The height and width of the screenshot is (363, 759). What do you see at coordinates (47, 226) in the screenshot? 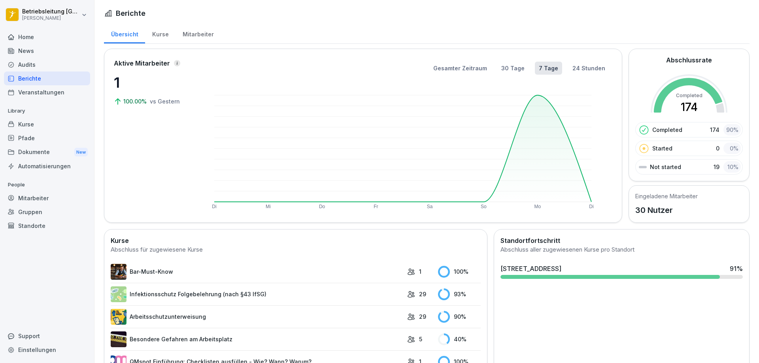
I see `div: Standorte` at bounding box center [47, 226].